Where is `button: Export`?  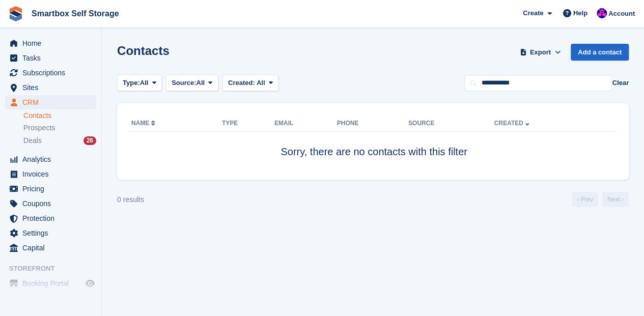 button: Export is located at coordinates (540, 52).